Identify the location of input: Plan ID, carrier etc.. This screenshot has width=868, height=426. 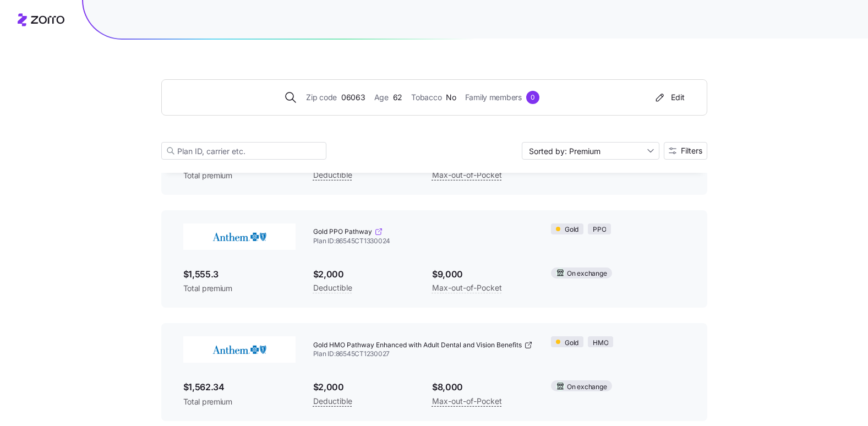
(244, 151).